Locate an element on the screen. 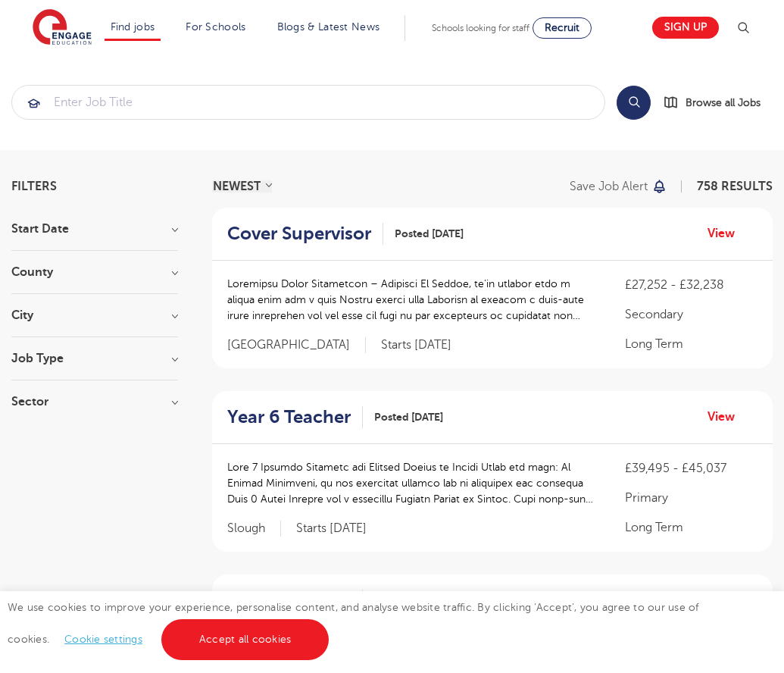 This screenshot has height=673, width=784. a: Year 5 Teacher is located at coordinates (295, 600).